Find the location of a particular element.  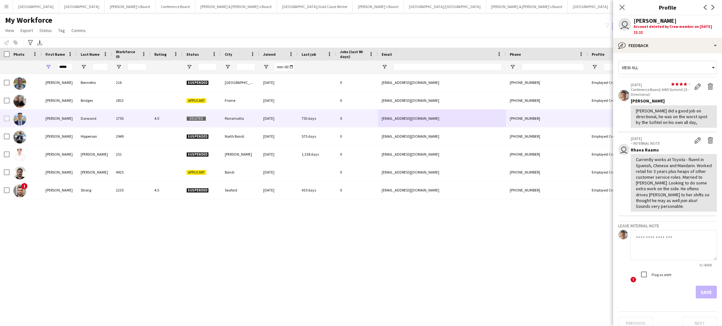

button: Conference Board is located at coordinates (175, 6).